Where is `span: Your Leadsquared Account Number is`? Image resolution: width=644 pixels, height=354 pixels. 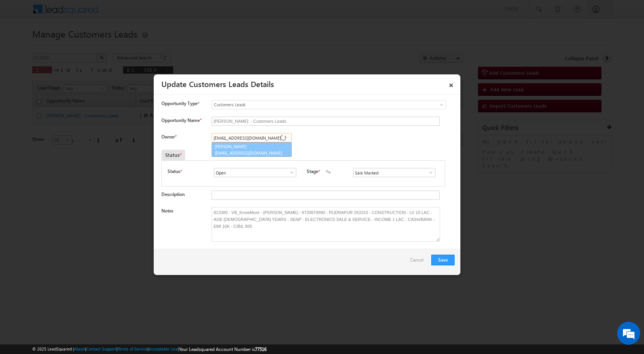 span: Your Leadsquared Account Number is is located at coordinates (223, 349).